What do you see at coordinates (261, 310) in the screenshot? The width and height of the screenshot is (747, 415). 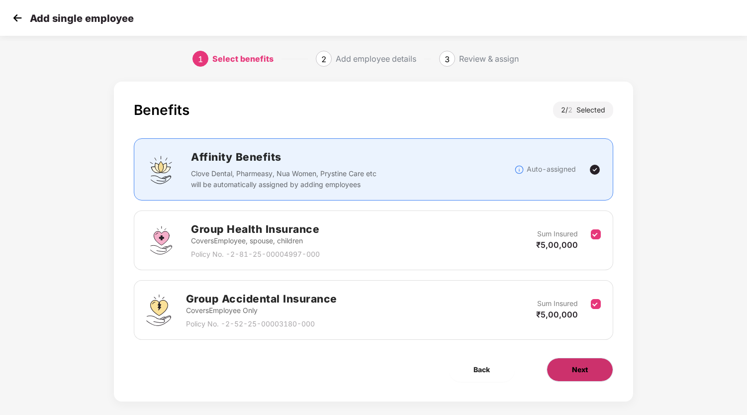 I see `p: Covers Employee Only` at bounding box center [261, 310].